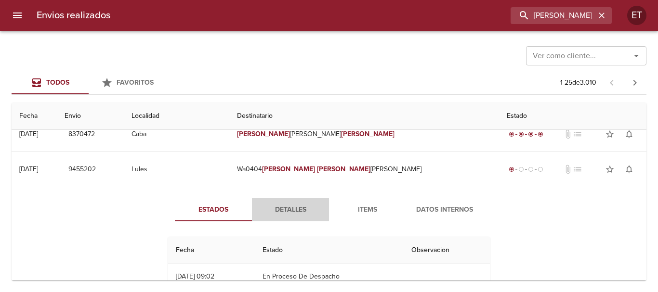 The image size is (658, 292). Describe the element at coordinates (135, 82) in the screenshot. I see `span: Favoritos` at that location.